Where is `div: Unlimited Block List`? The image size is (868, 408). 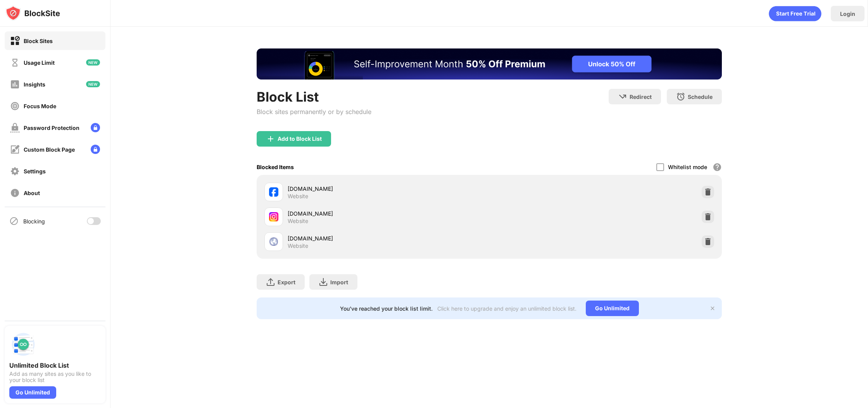 div: Unlimited Block List is located at coordinates (55, 366).